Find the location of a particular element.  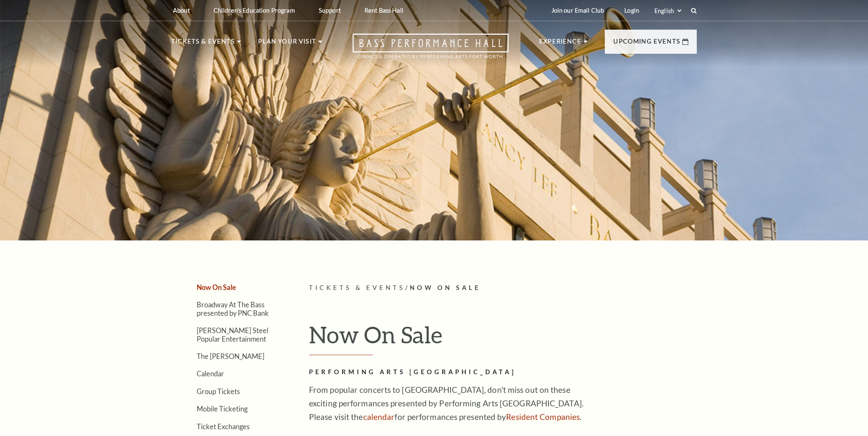

a: Resident Companies is located at coordinates (543, 417).